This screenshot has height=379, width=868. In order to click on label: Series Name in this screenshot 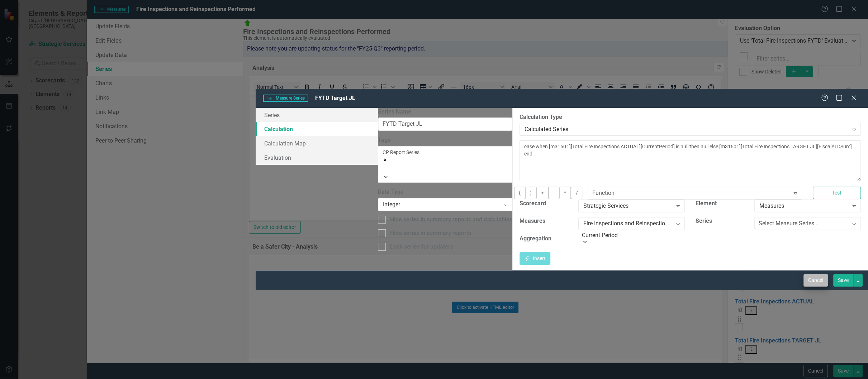, I will do `click(445, 112)`.